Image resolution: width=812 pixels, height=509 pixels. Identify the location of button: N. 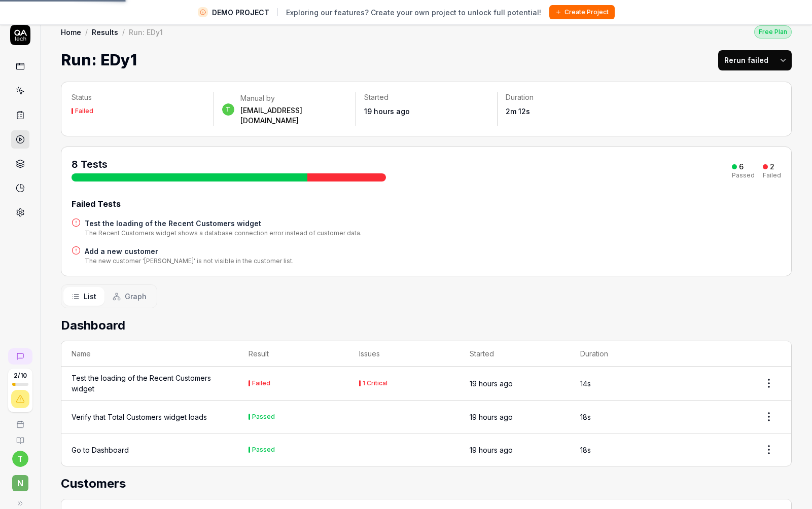
(20, 480).